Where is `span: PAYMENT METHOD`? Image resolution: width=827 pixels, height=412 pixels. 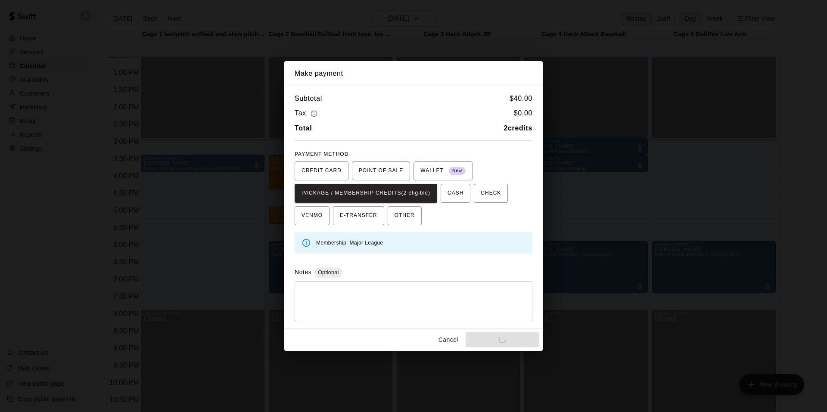 span: PAYMENT METHOD is located at coordinates (321, 154).